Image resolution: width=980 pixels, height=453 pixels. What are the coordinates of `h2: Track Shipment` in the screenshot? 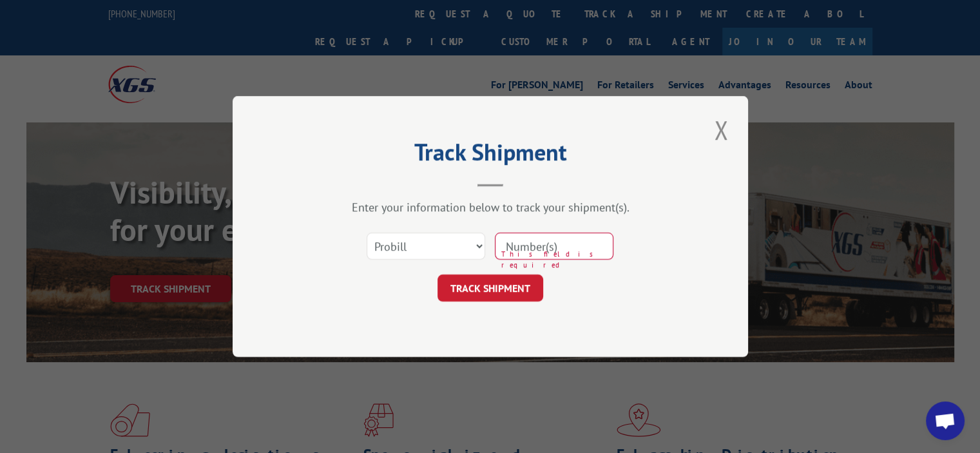 It's located at (490, 155).